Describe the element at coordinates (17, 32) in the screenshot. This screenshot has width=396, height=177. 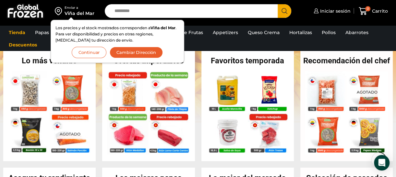
I see `a: Tienda` at that location.